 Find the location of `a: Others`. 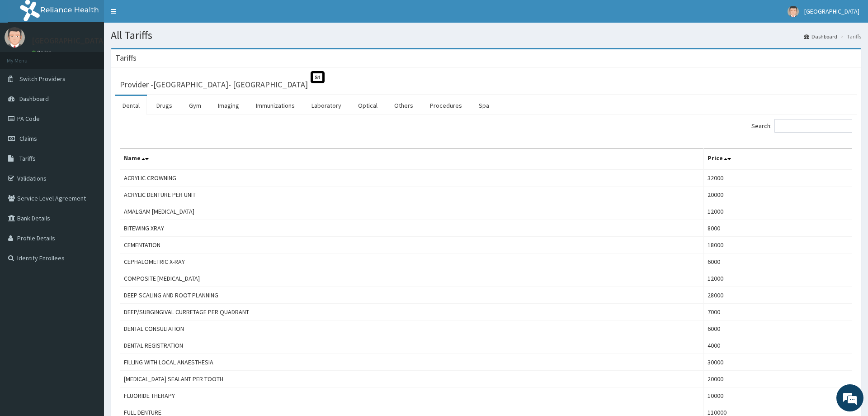

a: Others is located at coordinates (404, 106).